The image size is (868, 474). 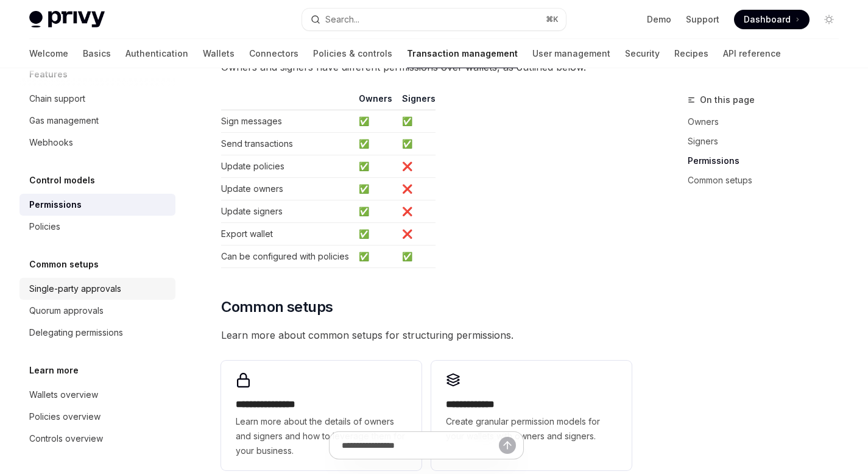 What do you see at coordinates (274, 53) in the screenshot?
I see `a: Connectors` at bounding box center [274, 53].